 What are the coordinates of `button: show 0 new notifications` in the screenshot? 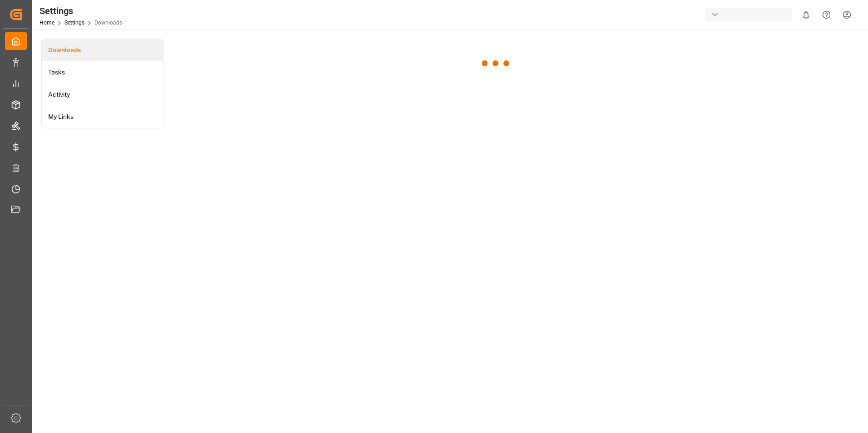 It's located at (805, 14).